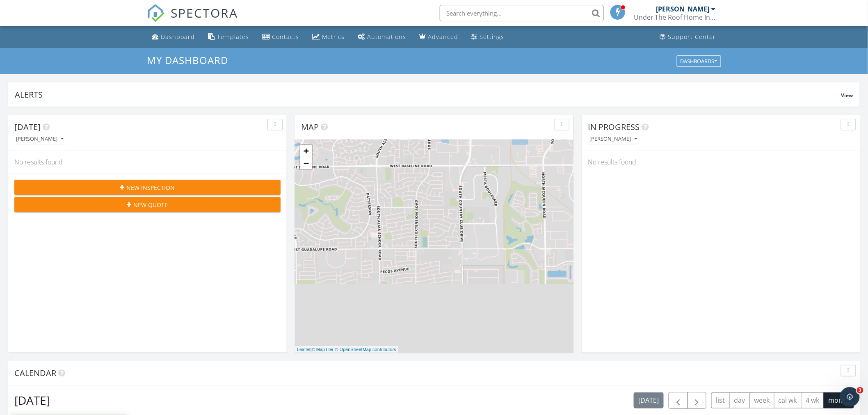 The width and height of the screenshot is (868, 415). What do you see at coordinates (692, 36) in the screenshot?
I see `div: Support Center` at bounding box center [692, 36].